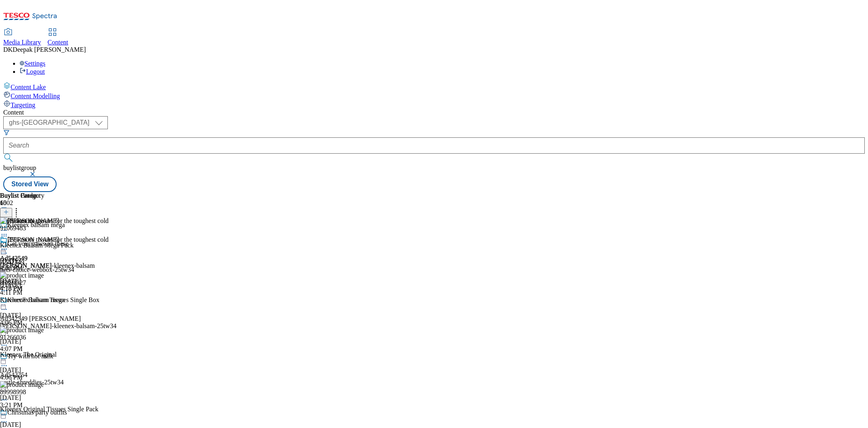 Image resolution: width=868 pixels, height=428 pixels. I want to click on div: Content, so click(434, 113).